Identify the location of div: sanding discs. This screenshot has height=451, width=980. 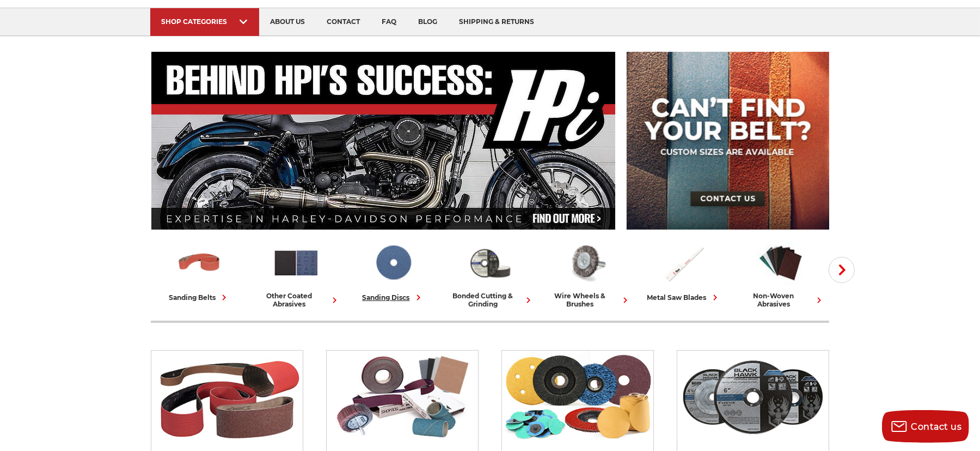
(394, 297).